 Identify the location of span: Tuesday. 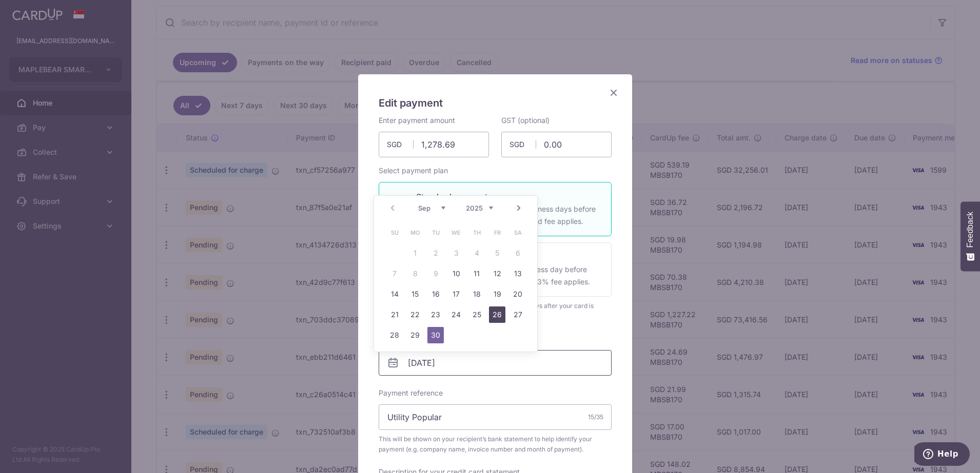
(436, 233).